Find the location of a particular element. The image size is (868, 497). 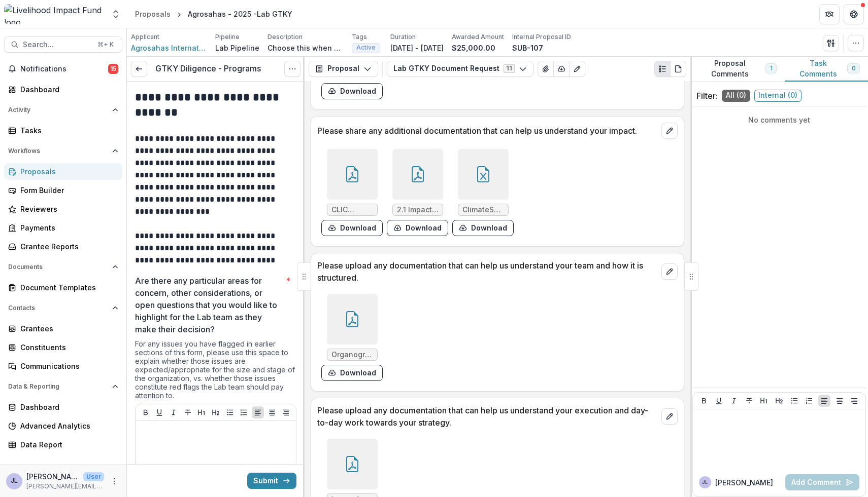

button: Align Right is located at coordinates (854, 401).